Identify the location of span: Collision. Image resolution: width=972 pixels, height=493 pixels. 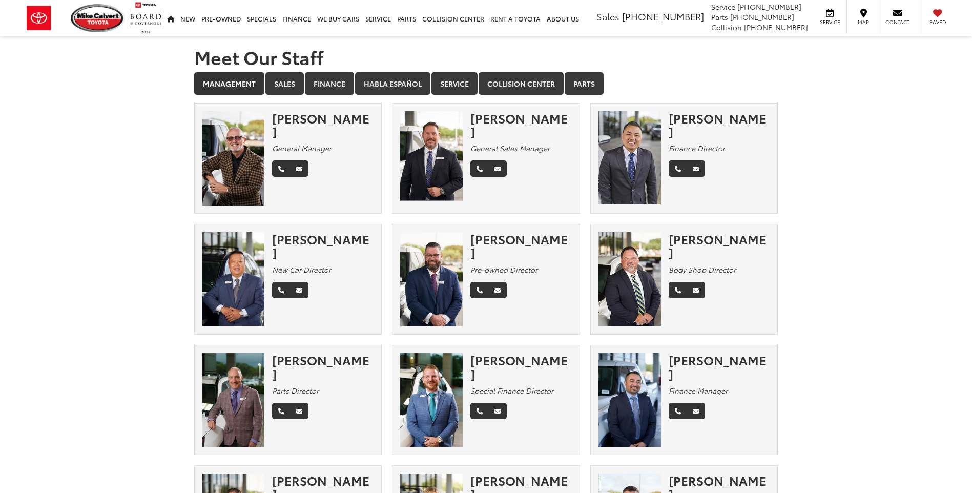
(727, 27).